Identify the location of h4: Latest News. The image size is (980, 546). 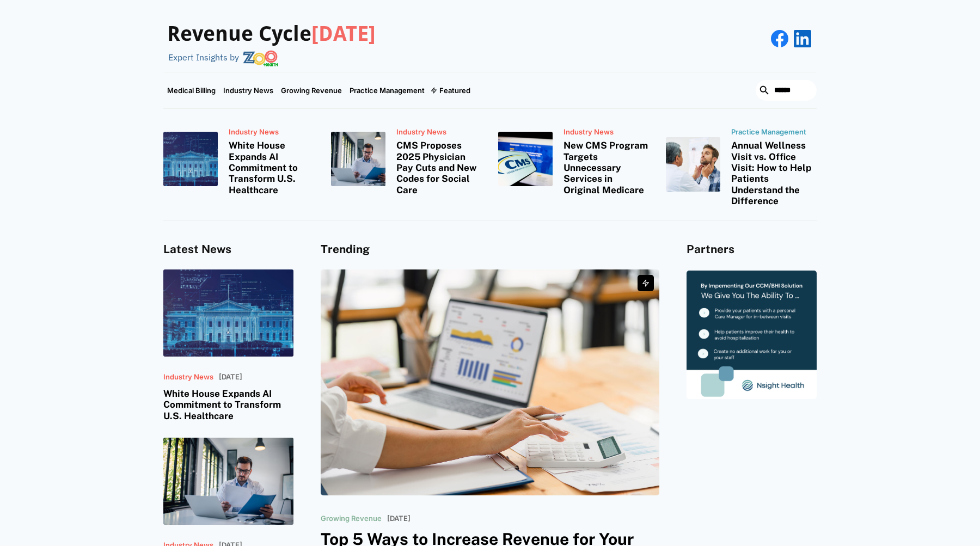
(228, 249).